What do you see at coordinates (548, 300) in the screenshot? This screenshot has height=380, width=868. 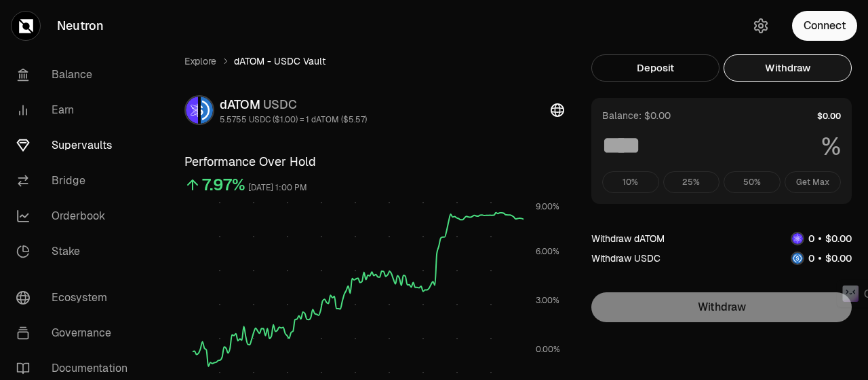 I see `tspan: 3.00%` at bounding box center [548, 300].